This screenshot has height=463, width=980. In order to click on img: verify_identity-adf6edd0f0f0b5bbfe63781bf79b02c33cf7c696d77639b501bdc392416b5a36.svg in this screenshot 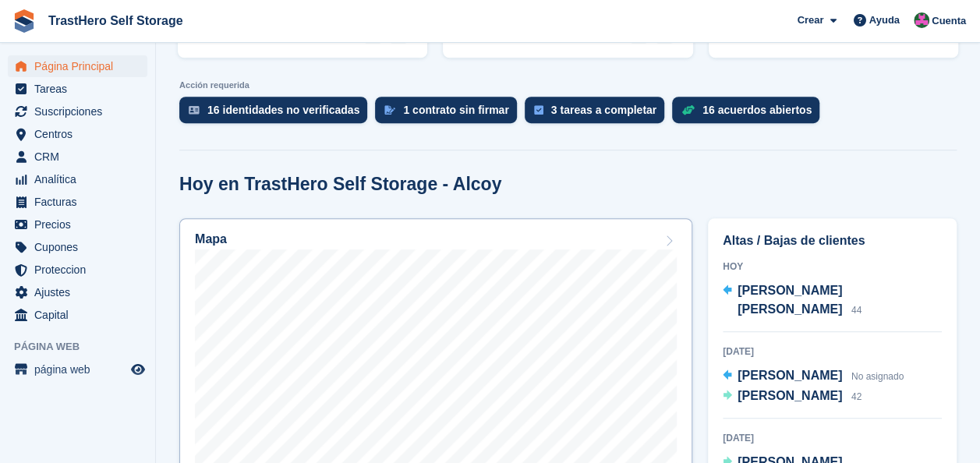, I will do `click(194, 109)`.